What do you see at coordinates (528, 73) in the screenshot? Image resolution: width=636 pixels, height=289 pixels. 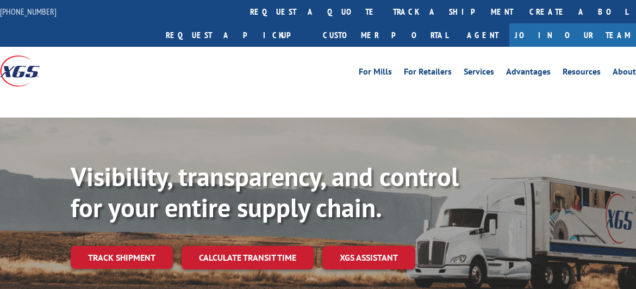 I see `a: Advantages` at bounding box center [528, 73].